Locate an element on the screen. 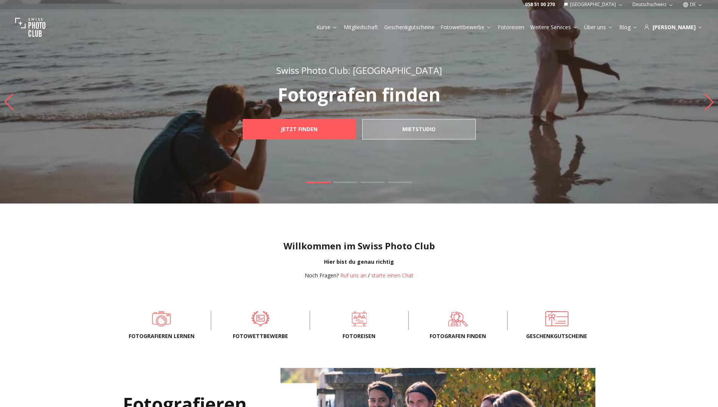  div: Hier bist du genau richtig is located at coordinates (359, 262).